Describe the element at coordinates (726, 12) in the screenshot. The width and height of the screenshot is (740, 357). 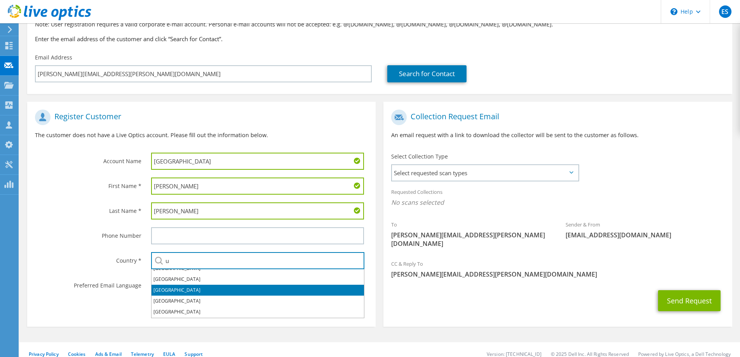
I see `span: ES` at that location.